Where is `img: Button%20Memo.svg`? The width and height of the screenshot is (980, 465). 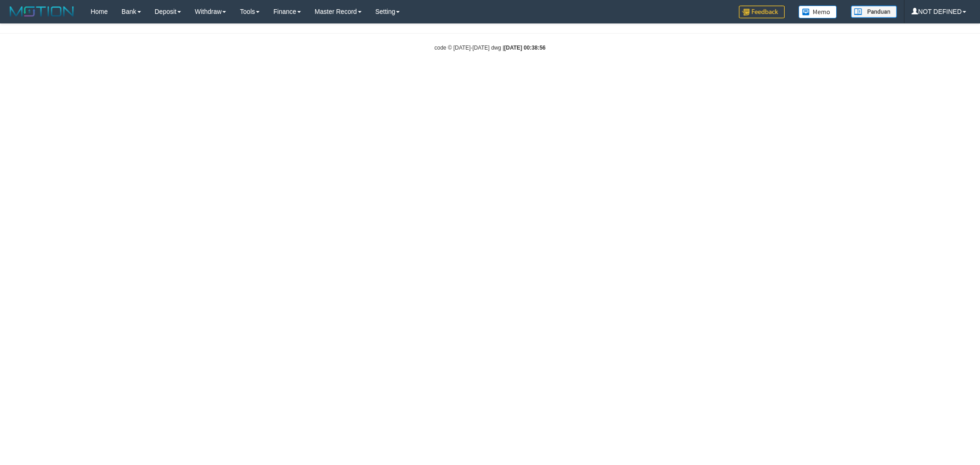 img: Button%20Memo.svg is located at coordinates (818, 12).